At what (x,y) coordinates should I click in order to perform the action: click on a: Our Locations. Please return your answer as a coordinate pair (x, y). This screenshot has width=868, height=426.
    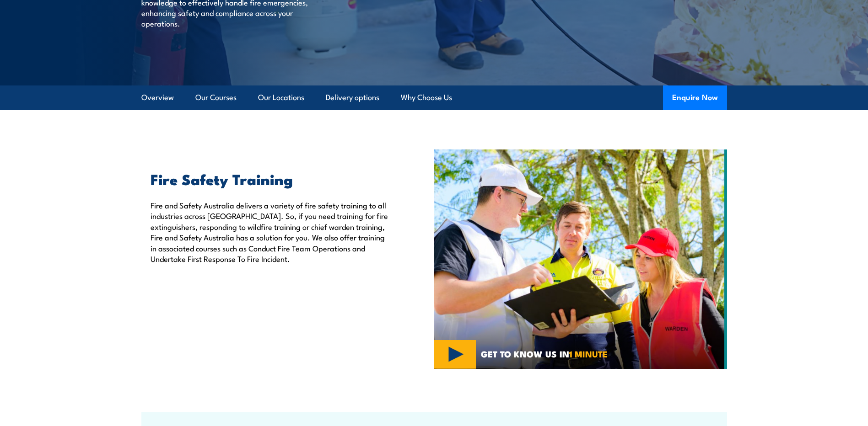
    Looking at the image, I should click on (281, 97).